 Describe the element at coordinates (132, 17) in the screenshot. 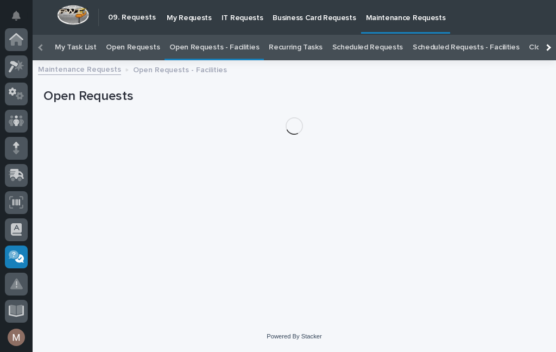

I see `h2: 09. Requests` at that location.